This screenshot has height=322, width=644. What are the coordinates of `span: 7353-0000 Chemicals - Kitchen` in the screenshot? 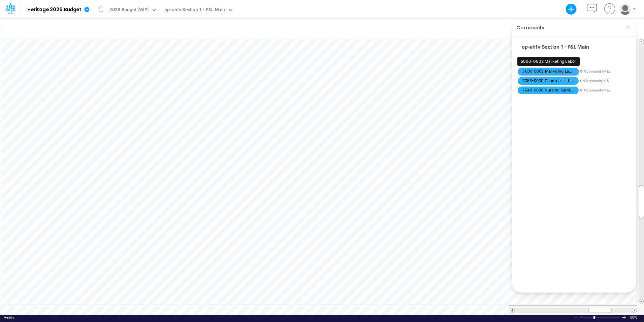 It's located at (548, 81).